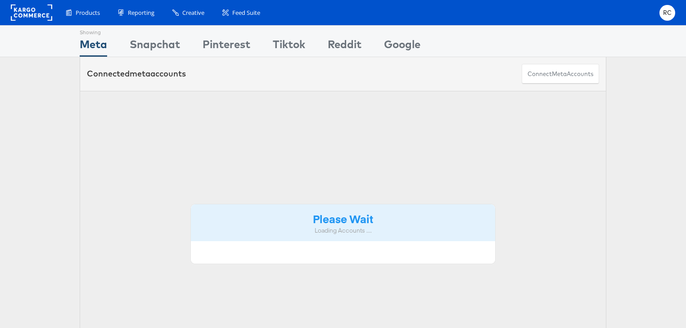 The image size is (686, 328). Describe the element at coordinates (226, 46) in the screenshot. I see `div: Pinterest` at that location.